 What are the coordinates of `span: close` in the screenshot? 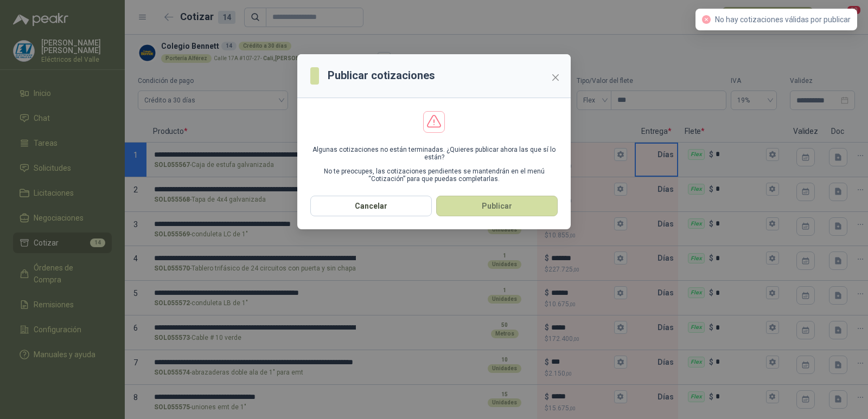 It's located at (556, 77).